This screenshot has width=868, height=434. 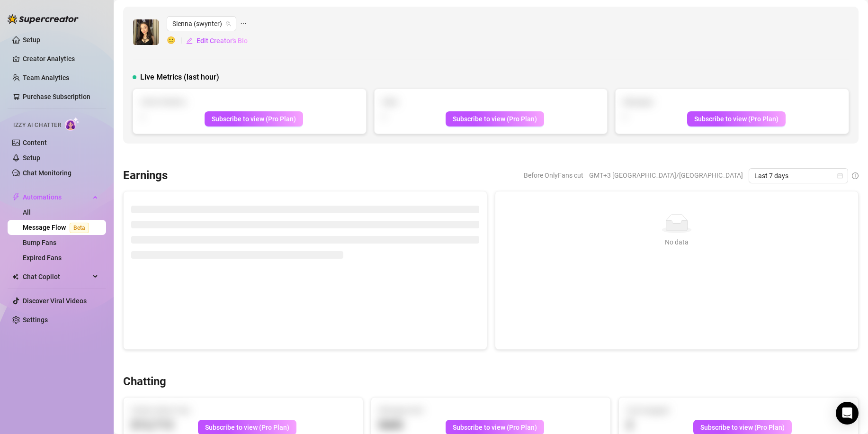 What do you see at coordinates (46, 77) in the screenshot?
I see `a: Team Analytics` at bounding box center [46, 77].